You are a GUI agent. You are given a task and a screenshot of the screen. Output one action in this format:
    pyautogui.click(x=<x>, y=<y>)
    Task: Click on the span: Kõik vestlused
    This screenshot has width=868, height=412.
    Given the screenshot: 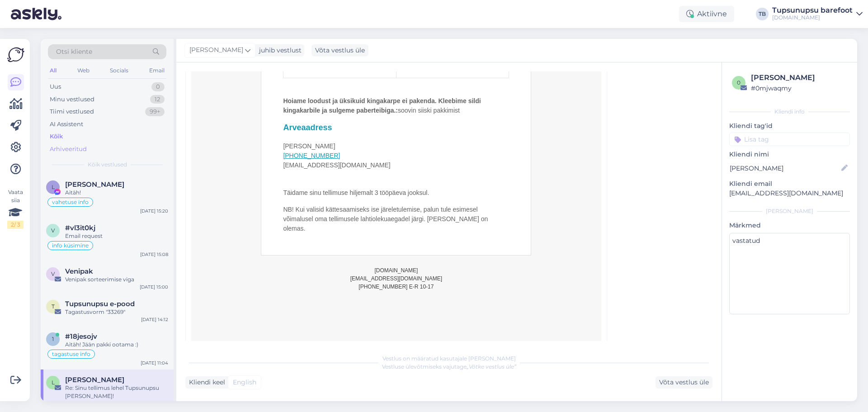 What is the action you would take?
    pyautogui.click(x=107, y=165)
    